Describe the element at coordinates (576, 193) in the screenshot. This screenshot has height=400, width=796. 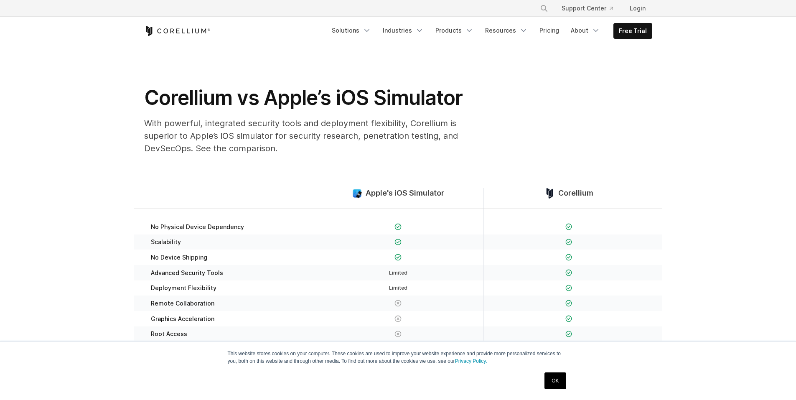
I see `span: Corellium` at that location.